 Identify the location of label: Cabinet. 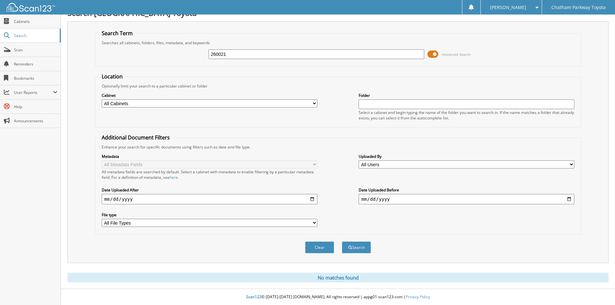
(210, 95).